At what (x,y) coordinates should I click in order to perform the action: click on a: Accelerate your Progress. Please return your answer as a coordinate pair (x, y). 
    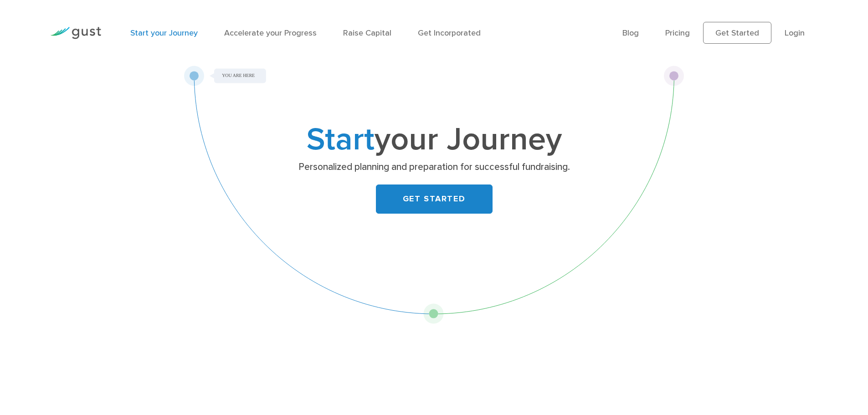
    Looking at the image, I should click on (270, 33).